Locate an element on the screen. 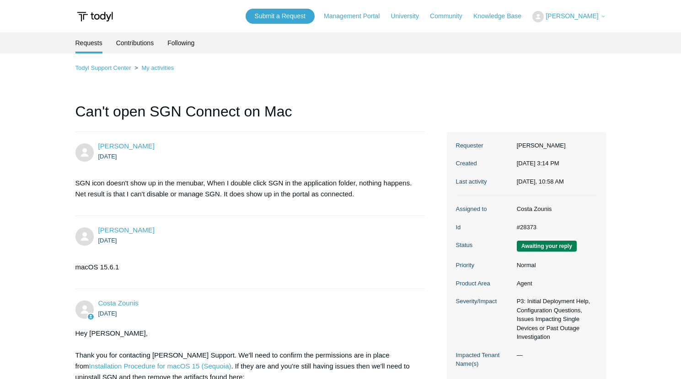  dt: Severity/Impact is located at coordinates (484, 302).